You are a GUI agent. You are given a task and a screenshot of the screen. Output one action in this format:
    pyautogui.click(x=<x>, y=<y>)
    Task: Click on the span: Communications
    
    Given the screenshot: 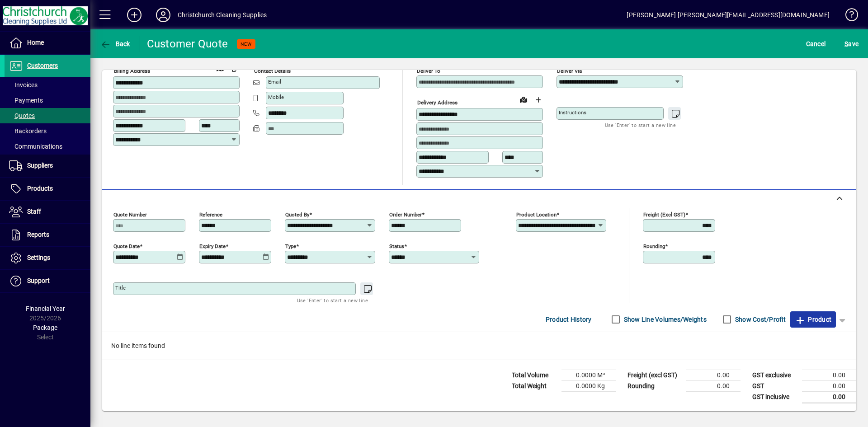 What is the action you would take?
    pyautogui.click(x=36, y=146)
    